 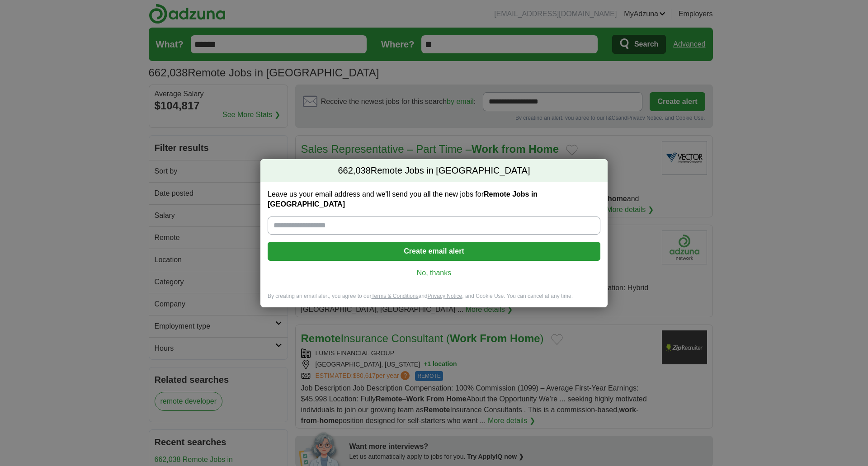 What do you see at coordinates (355, 171) in the screenshot?
I see `span: 662,038` at bounding box center [355, 171].